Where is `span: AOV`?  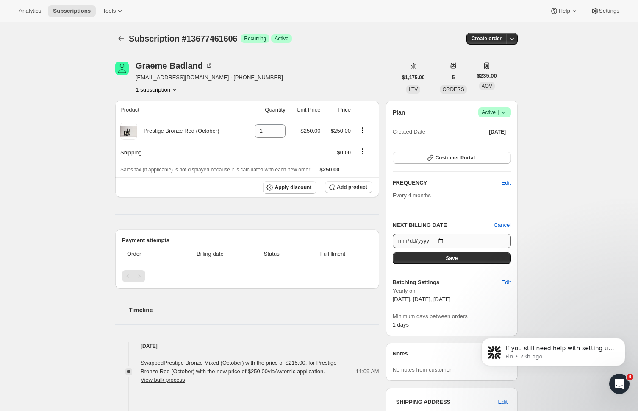 span: AOV is located at coordinates (487, 86).